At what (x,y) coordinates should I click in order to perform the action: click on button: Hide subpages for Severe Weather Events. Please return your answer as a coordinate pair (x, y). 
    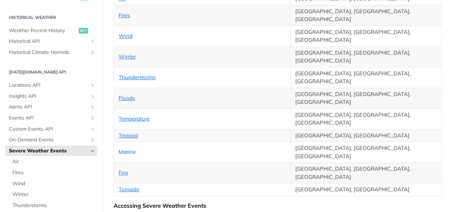
    Looking at the image, I should click on (93, 151).